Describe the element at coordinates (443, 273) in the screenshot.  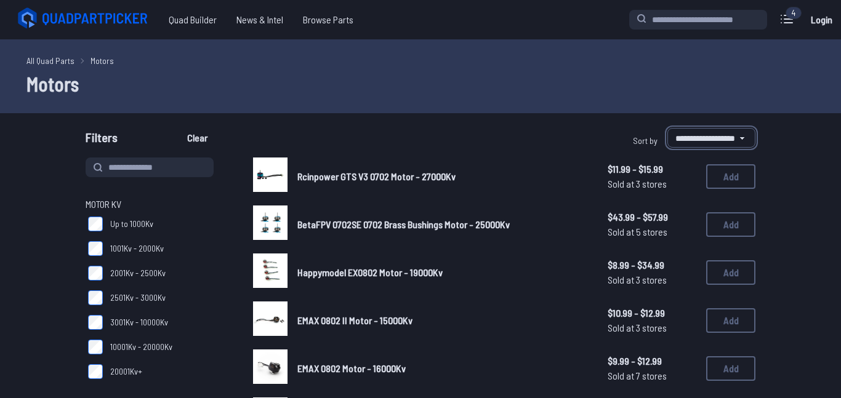
I see `a: Happymodel EX0802 Motor - 19000Kv` at that location.